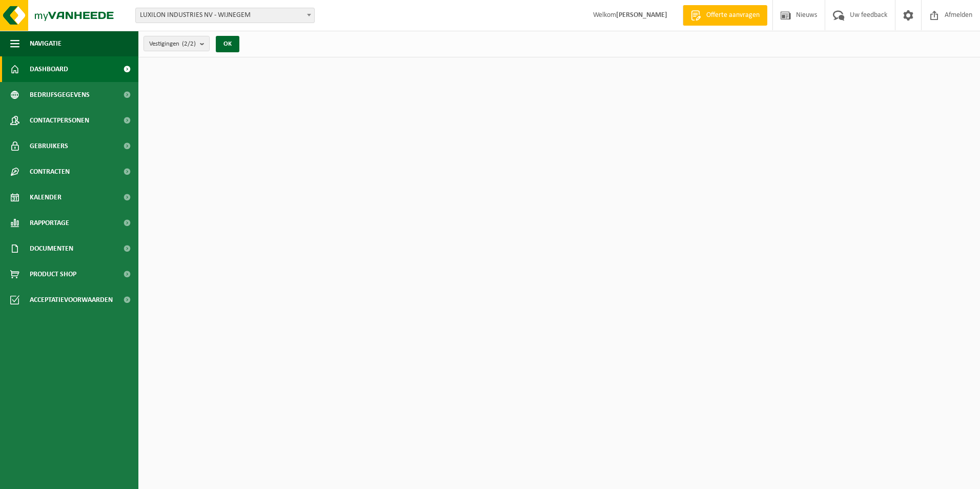 This screenshot has width=980, height=489. I want to click on span: Dashboard, so click(49, 69).